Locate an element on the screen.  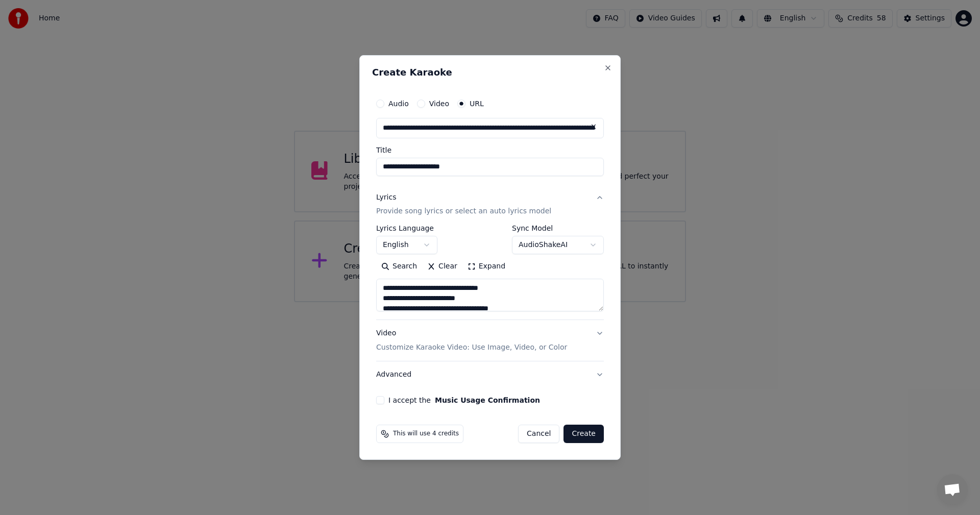
button: VideoCustomize Karaoke Video: Use Image, Video, or Color is located at coordinates (490, 341).